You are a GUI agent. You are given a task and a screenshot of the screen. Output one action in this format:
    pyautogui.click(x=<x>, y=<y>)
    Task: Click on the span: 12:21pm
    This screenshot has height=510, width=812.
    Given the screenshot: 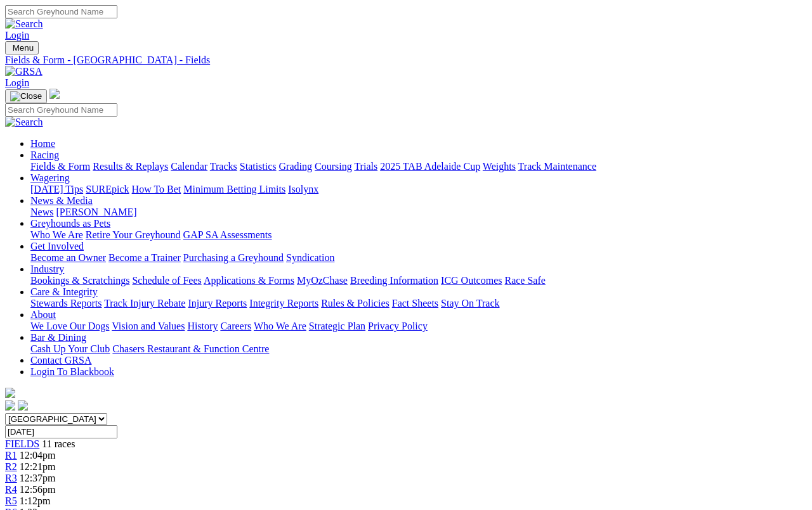 What is the action you would take?
    pyautogui.click(x=37, y=467)
    